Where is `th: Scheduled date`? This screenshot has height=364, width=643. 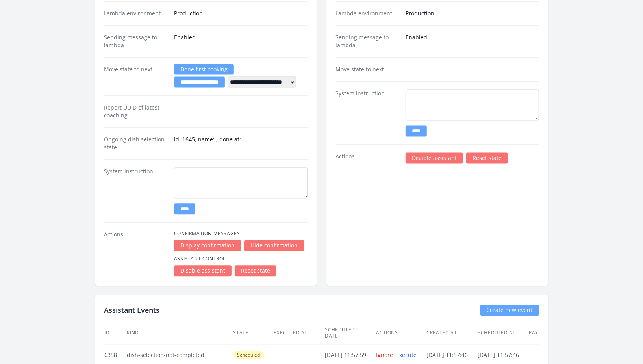
th: Scheduled date is located at coordinates (351, 332).